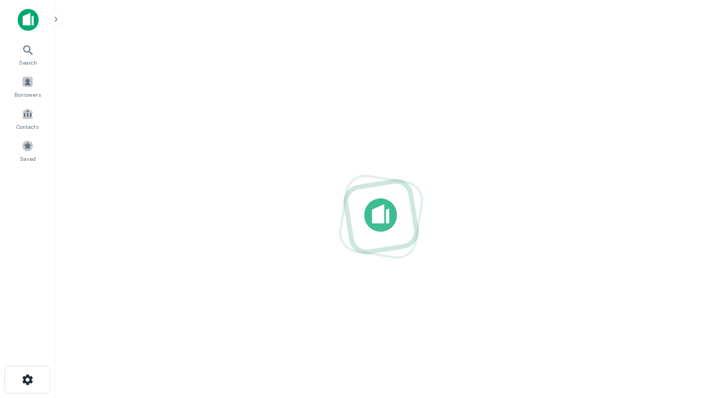 This screenshot has width=707, height=398. What do you see at coordinates (28, 118) in the screenshot?
I see `div: Contacts` at bounding box center [28, 118].